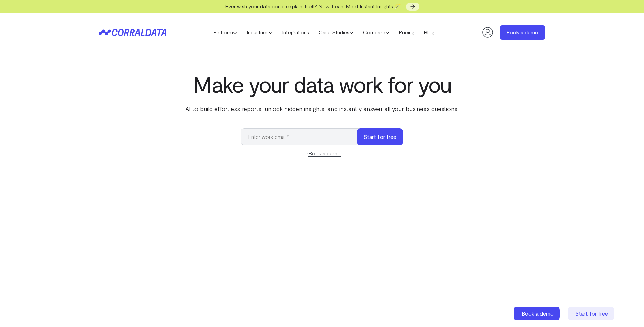 The height and width of the screenshot is (327, 644). I want to click on a: Industries, so click(260, 33).